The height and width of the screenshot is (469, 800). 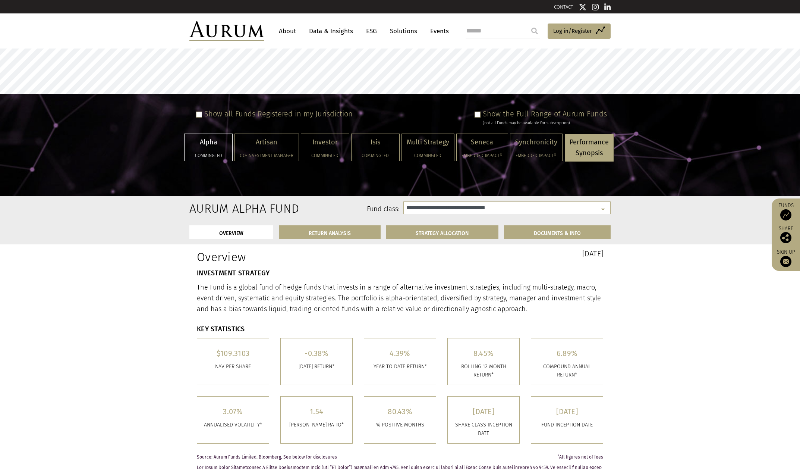 I want to click on span: Source: Aurum Funds Limited, Bloomberg, See below for disclosures, so click(x=267, y=457).